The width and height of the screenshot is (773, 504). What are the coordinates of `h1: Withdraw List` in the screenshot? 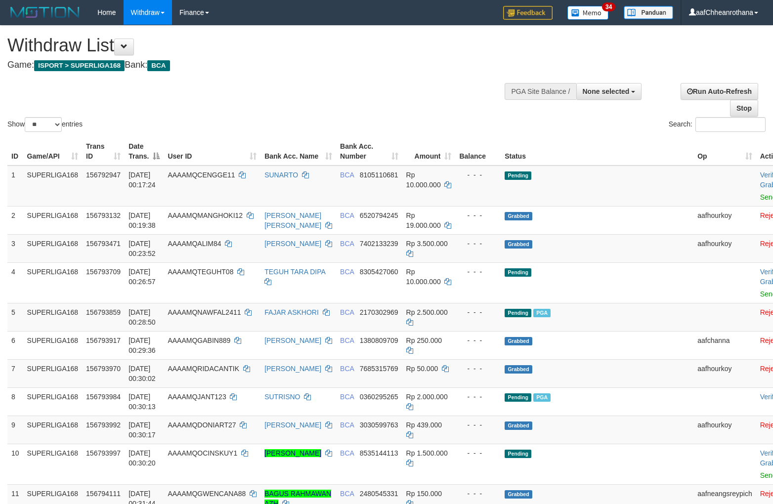 It's located at (256, 45).